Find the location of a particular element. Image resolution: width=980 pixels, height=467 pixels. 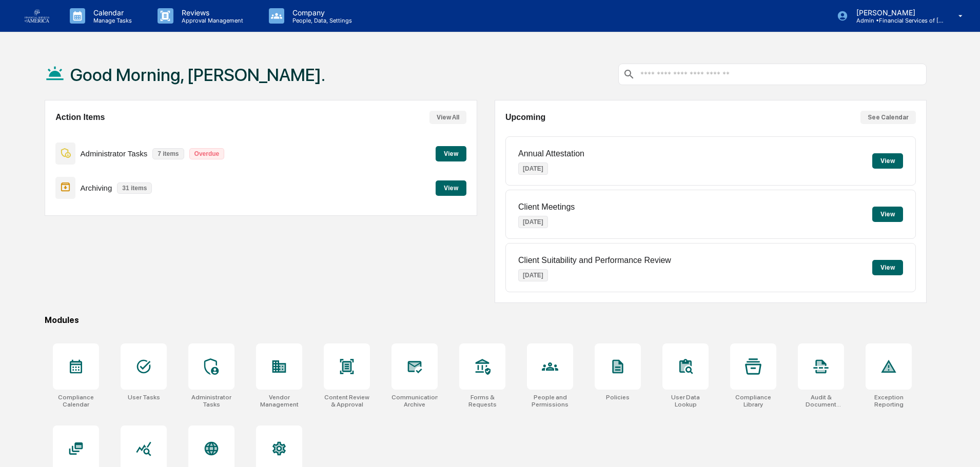

div: Compliance Library is located at coordinates (754, 401).